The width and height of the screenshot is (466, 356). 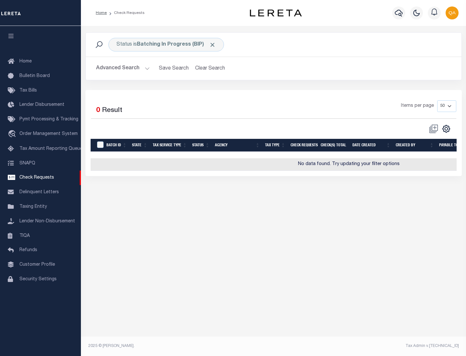 I want to click on span: 0, so click(x=98, y=110).